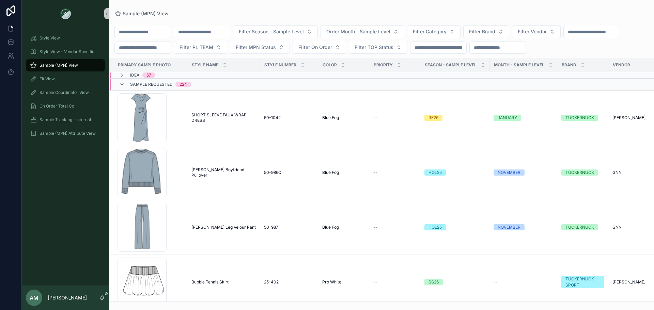 This screenshot has height=310, width=654. Describe the element at coordinates (65, 120) in the screenshot. I see `a: Sample Tracking - Internal` at that location.